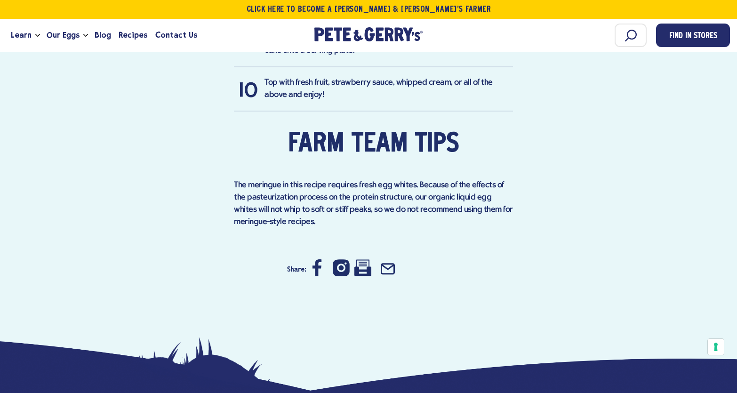  I want to click on a: Learn, so click(21, 35).